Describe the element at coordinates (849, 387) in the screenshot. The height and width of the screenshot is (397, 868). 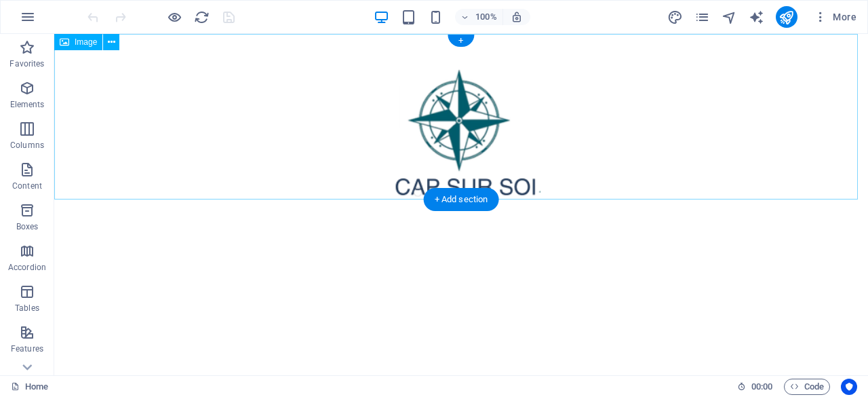
I see `button: Usercentrics` at that location.